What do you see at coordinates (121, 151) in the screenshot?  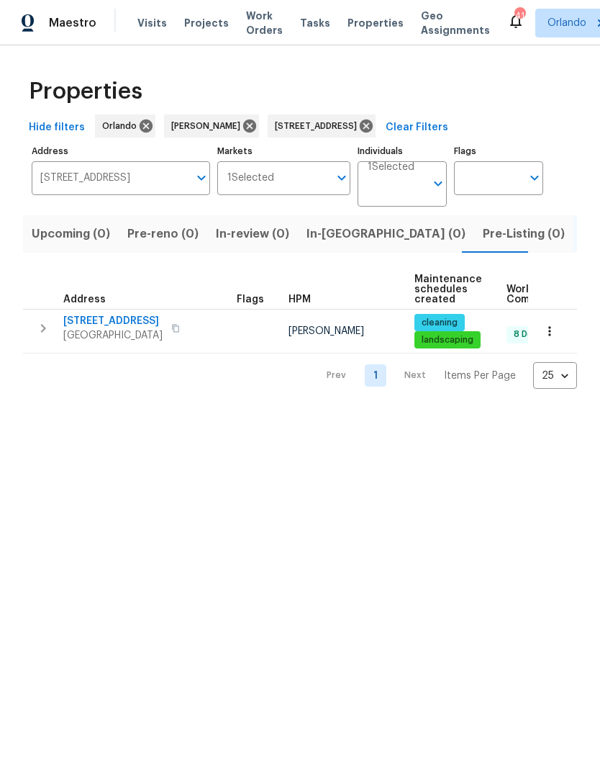 I see `label: Address` at bounding box center [121, 151].